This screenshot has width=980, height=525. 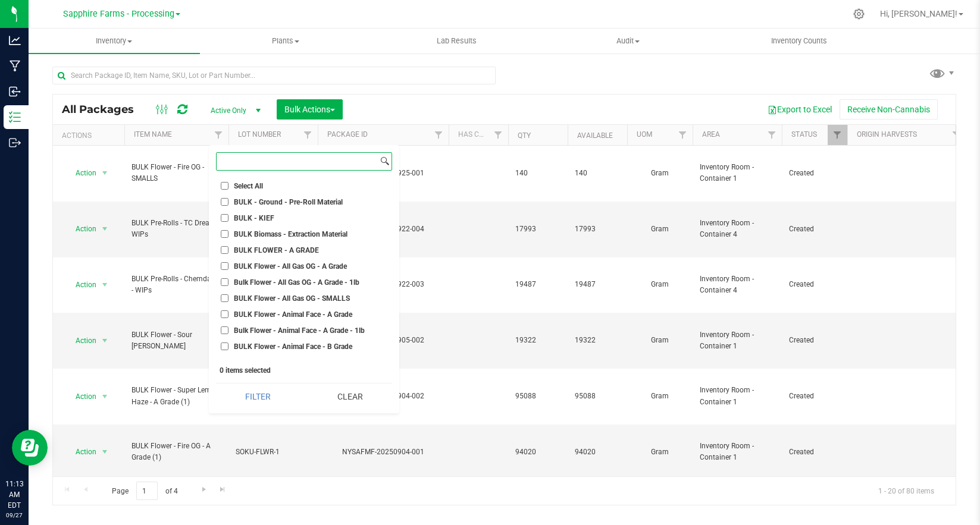 What do you see at coordinates (153, 134) in the screenshot?
I see `a: Item Name` at bounding box center [153, 134].